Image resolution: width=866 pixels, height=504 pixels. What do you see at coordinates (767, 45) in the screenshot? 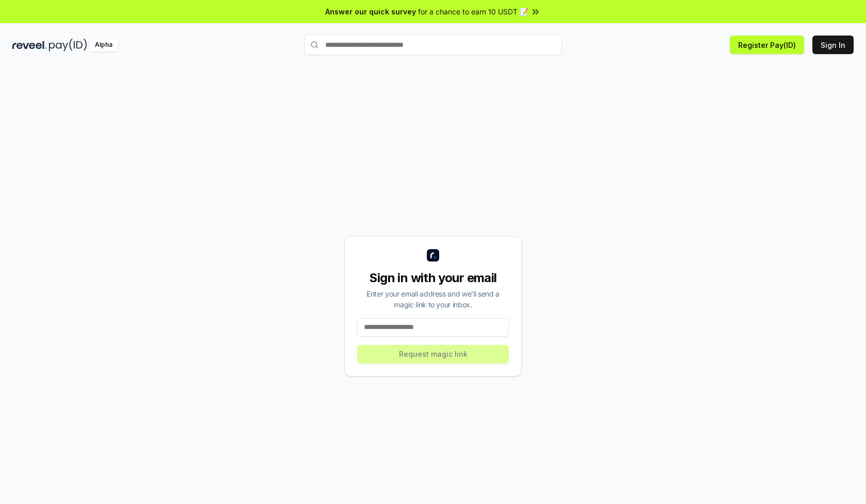
I see `button: Register Pay(ID)` at bounding box center [767, 45].